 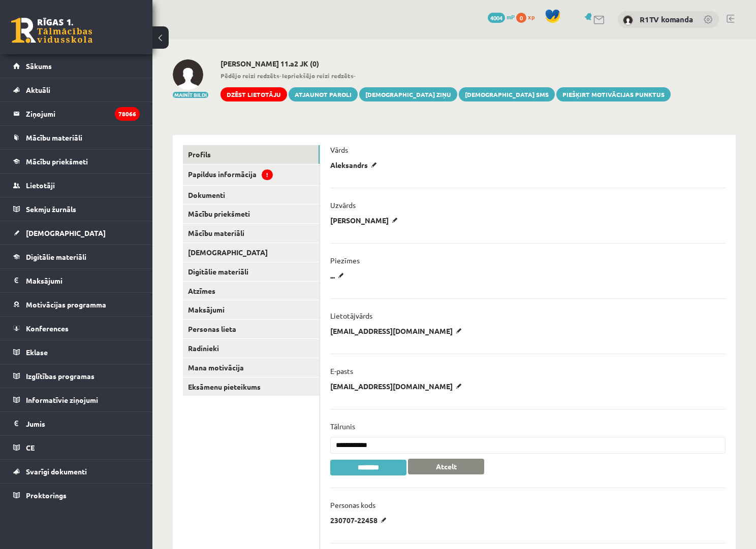 What do you see at coordinates (251, 291) in the screenshot?
I see `a: Atzīmes` at bounding box center [251, 291].